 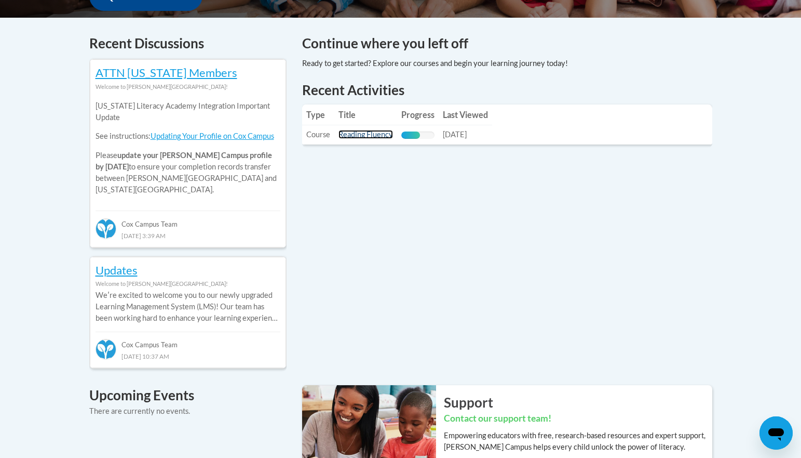 I want to click on h2: Support, so click(x=578, y=402).